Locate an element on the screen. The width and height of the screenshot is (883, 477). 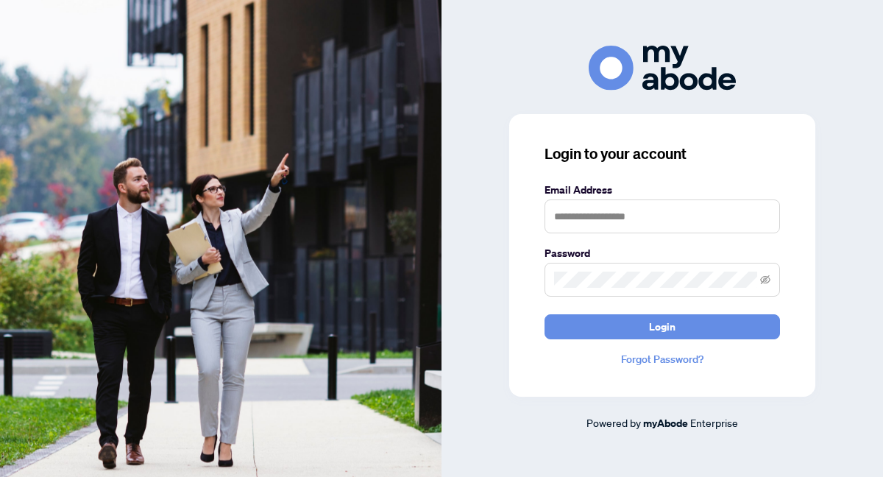
label: Password is located at coordinates (663, 253).